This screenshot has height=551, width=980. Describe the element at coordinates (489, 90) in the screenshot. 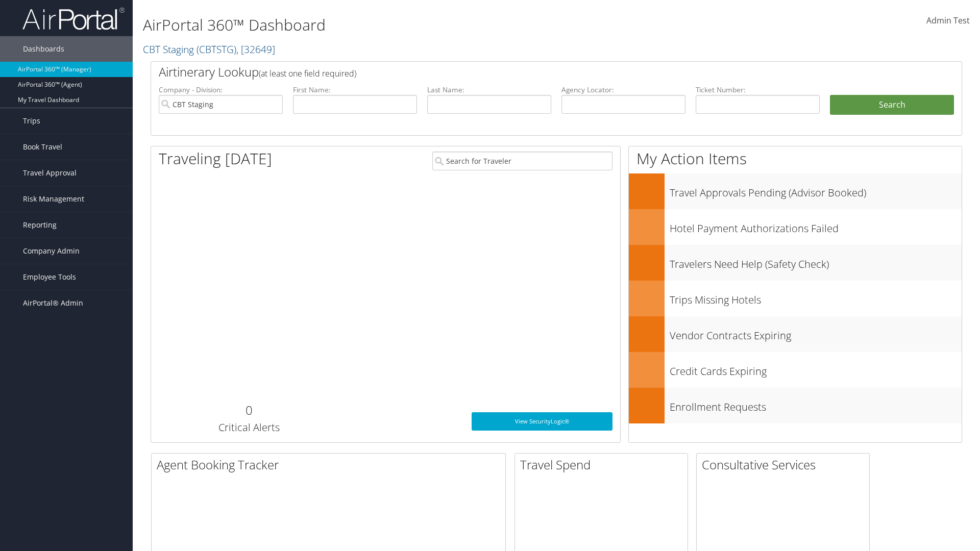

I see `label: Last Name:` at that location.